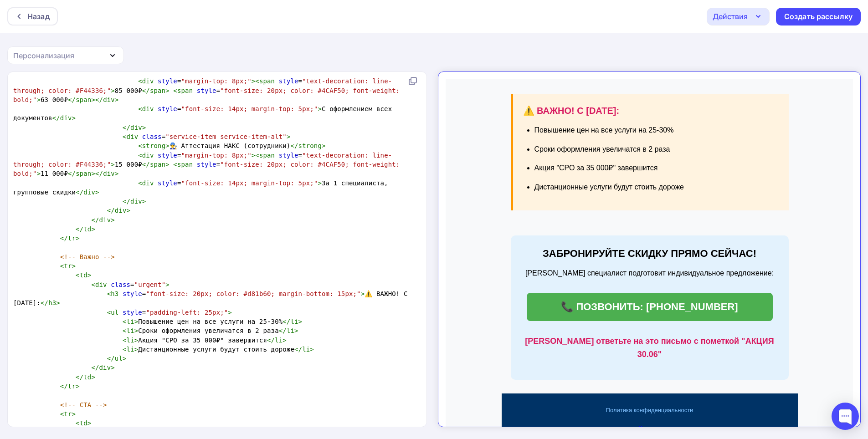 Image resolution: width=868 pixels, height=439 pixels. I want to click on button: Персонализация, so click(66, 55).